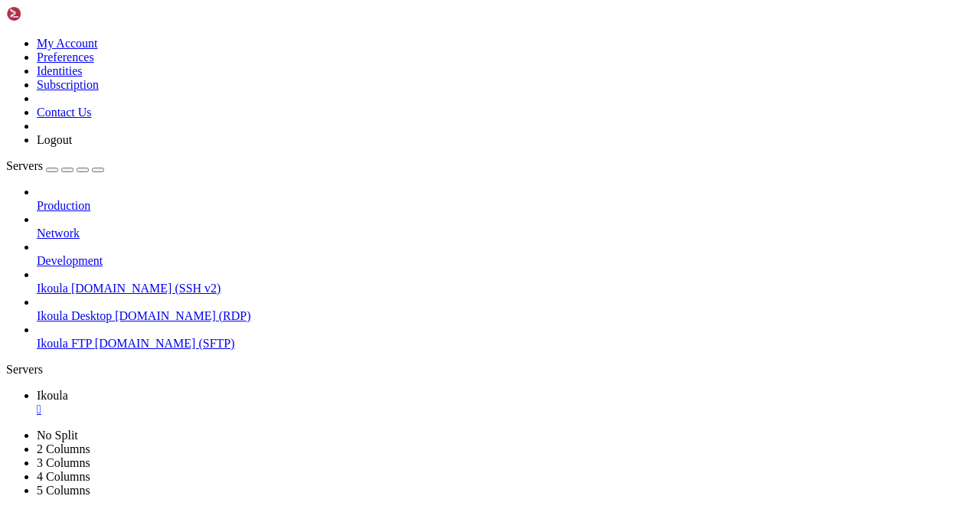  Describe the element at coordinates (506, 254) in the screenshot. I see `li: Development` at that location.